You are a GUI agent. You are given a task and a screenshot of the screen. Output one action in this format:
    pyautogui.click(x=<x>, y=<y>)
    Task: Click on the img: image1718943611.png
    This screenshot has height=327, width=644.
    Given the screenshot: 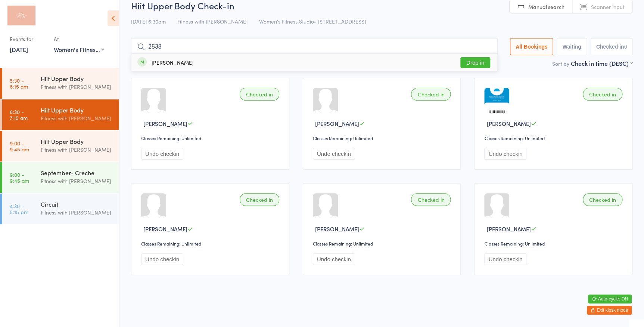 What is the action you would take?
    pyautogui.click(x=497, y=100)
    